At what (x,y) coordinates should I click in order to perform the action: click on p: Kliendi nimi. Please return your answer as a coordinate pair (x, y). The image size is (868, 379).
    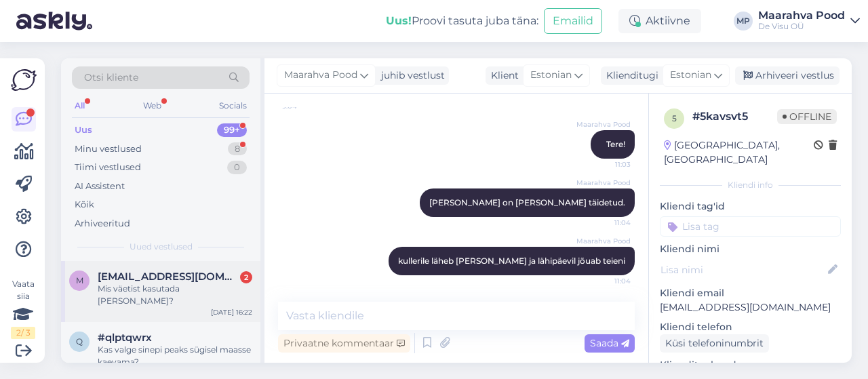
    Looking at the image, I should click on (750, 249).